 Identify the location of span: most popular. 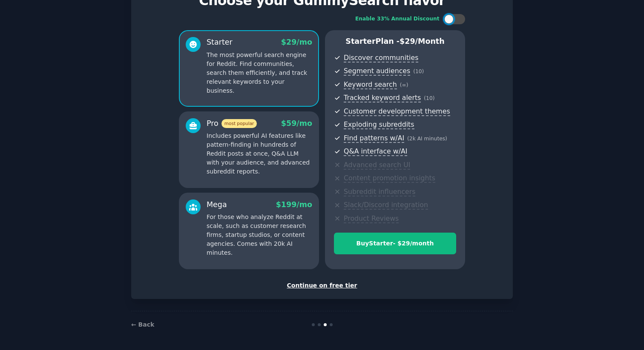
(239, 124).